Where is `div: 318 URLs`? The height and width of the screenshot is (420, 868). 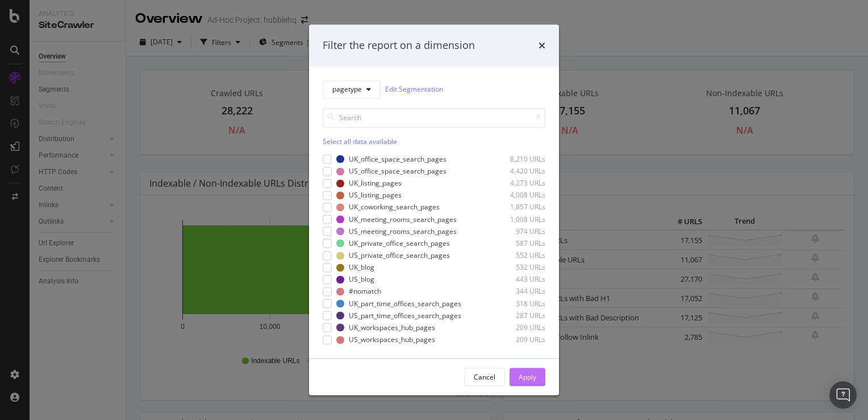 div: 318 URLs is located at coordinates (517, 303).